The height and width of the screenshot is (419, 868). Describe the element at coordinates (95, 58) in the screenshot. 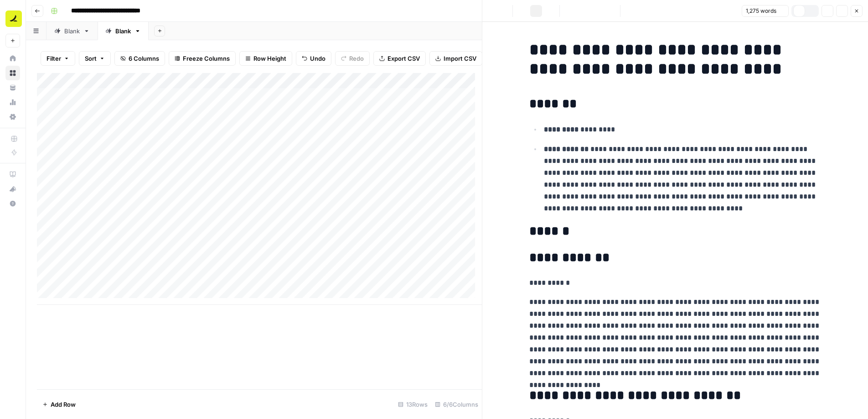

I see `button: Sort` at that location.